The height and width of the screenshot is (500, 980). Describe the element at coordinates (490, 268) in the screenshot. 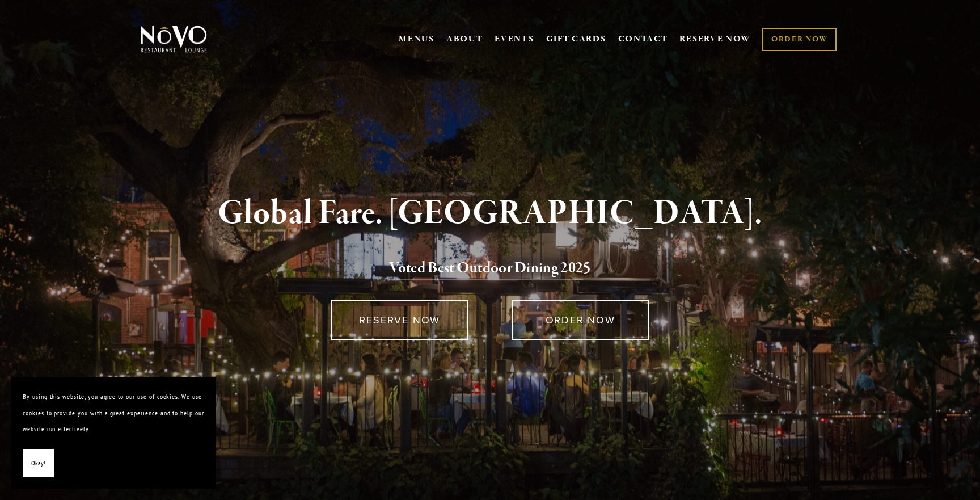

I see `h2: 5` at that location.